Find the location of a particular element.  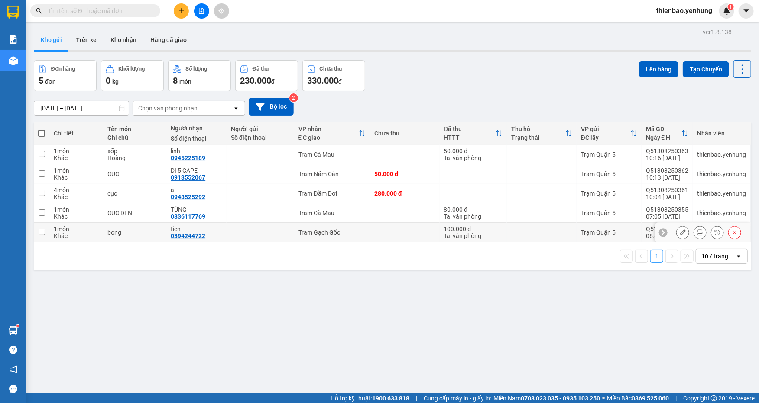

span: 8 is located at coordinates (175, 81).